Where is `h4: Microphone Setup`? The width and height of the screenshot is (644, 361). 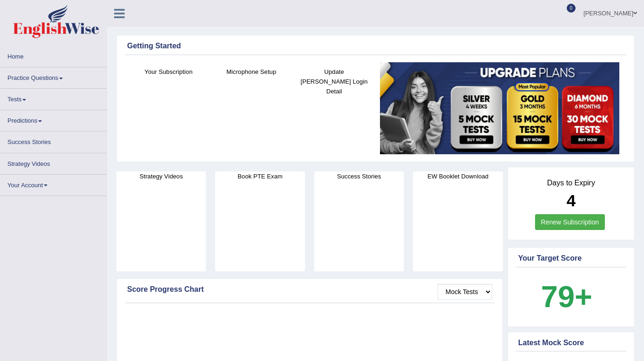
h4: Microphone Setup is located at coordinates (251, 71).